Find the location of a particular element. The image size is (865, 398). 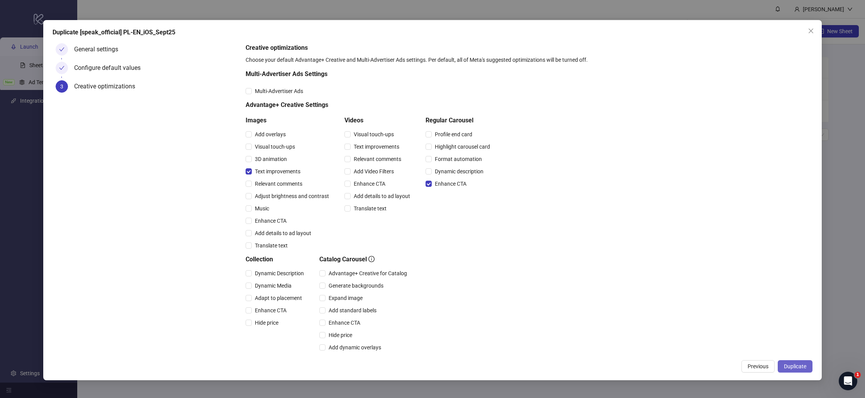

span: Previous is located at coordinates (758, 366).